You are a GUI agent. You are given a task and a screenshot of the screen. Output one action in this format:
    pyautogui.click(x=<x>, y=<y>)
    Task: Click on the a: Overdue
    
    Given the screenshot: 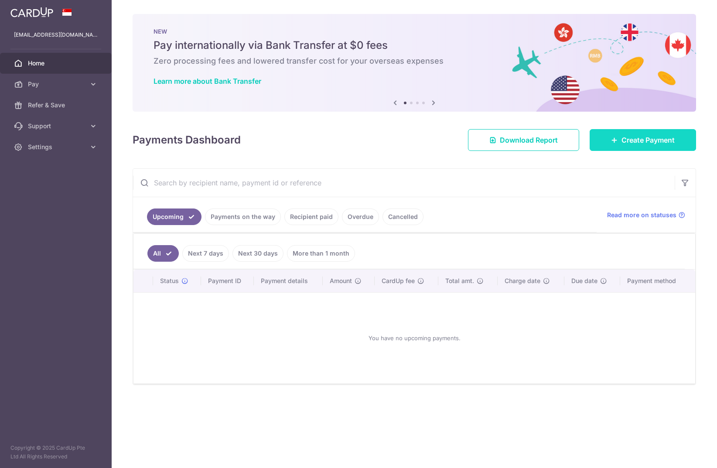 What is the action you would take?
    pyautogui.click(x=360, y=217)
    